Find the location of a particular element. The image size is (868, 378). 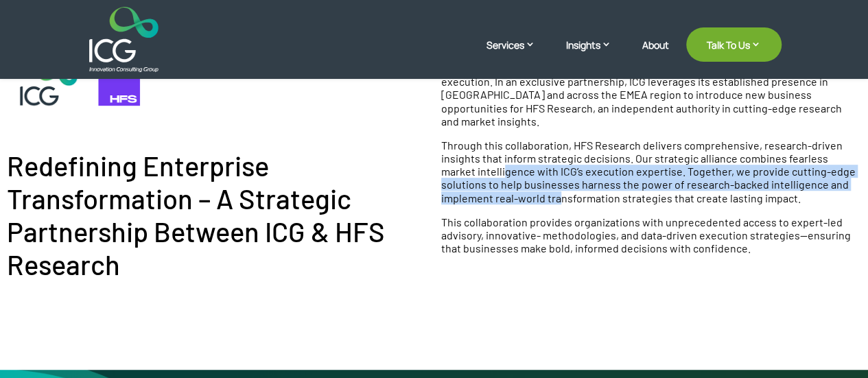

p: Innovation Consulting Group (ICG) is a global leader in enterprise transformation, helping organi... is located at coordinates (651, 94).